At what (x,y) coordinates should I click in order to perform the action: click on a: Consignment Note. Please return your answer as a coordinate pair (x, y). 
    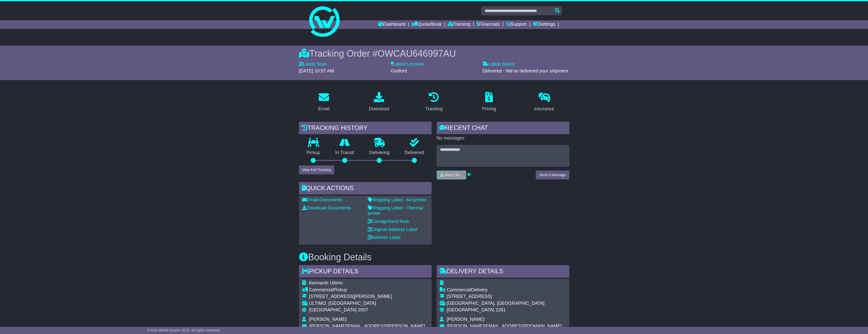
    Looking at the image, I should click on (389, 222).